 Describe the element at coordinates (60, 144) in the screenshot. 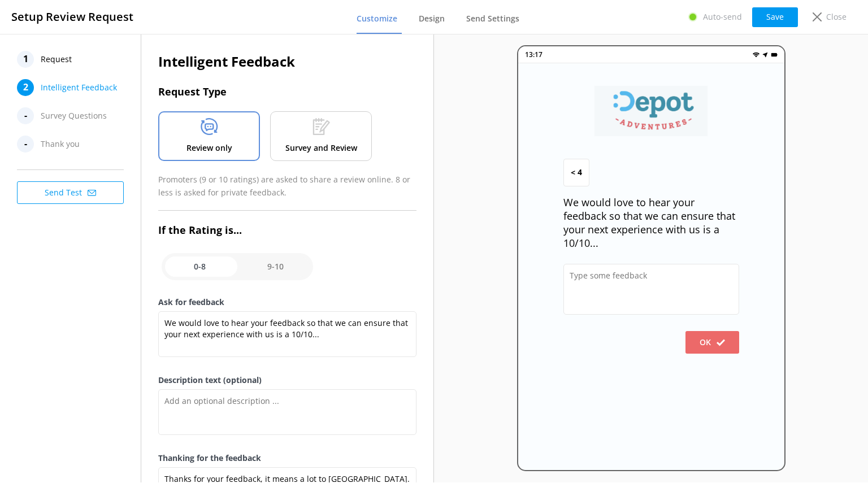

I see `span: Thank you` at that location.